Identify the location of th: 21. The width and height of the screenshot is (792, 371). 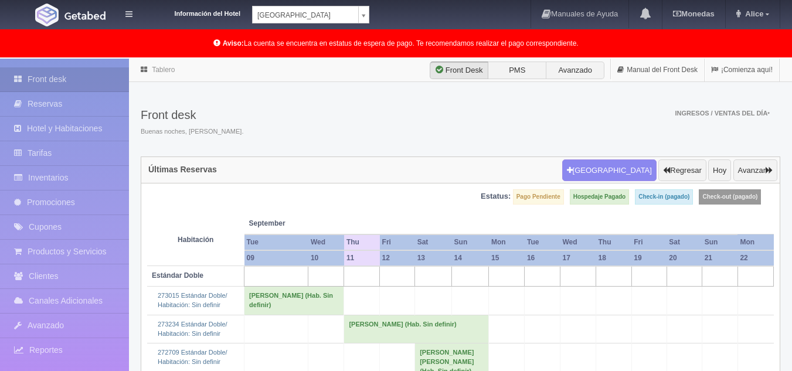
(720, 258).